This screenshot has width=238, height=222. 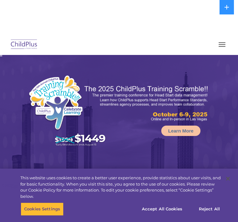 I want to click on img: ChildPlus by Procare Solutions, so click(x=24, y=45).